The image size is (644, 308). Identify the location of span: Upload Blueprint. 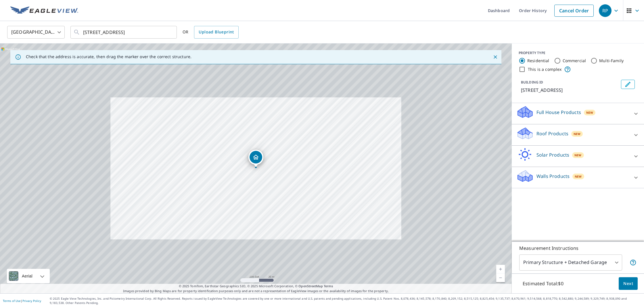
(216, 32).